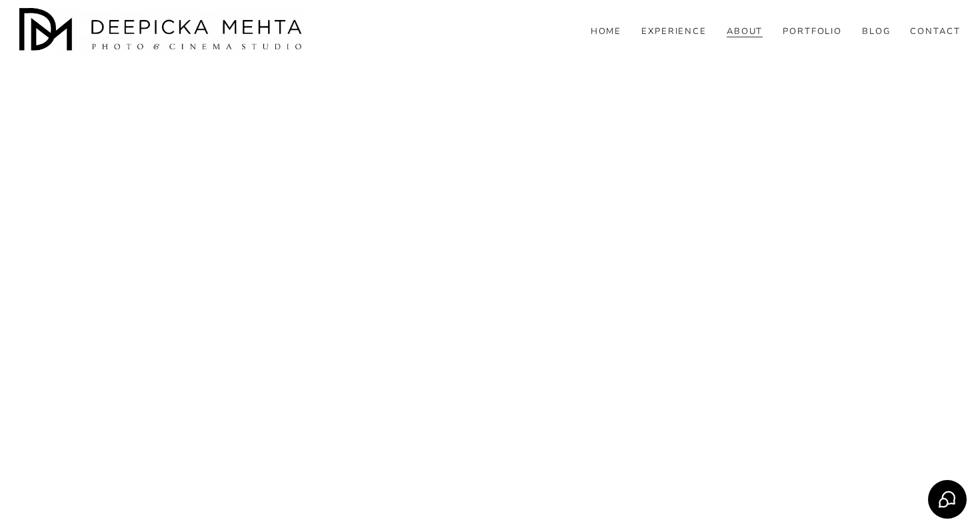  I want to click on a: PORTFOLIO, so click(812, 32).